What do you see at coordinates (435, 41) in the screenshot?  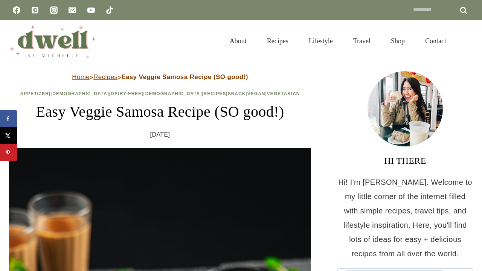 I see `a: Contact` at bounding box center [435, 41].